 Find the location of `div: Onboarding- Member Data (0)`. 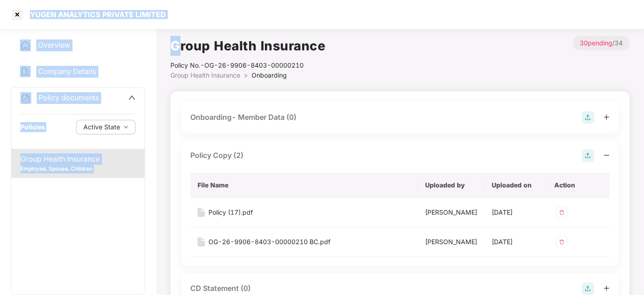

div: Onboarding- Member Data (0) is located at coordinates (244, 117).